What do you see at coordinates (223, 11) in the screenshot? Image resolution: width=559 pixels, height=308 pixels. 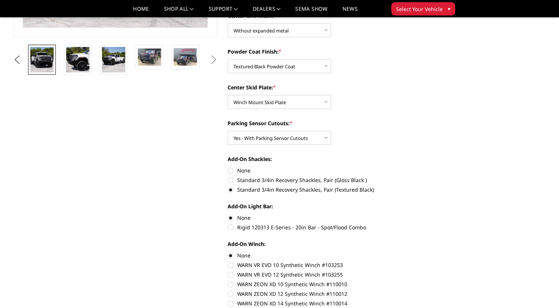 I see `a: Support` at bounding box center [223, 11].